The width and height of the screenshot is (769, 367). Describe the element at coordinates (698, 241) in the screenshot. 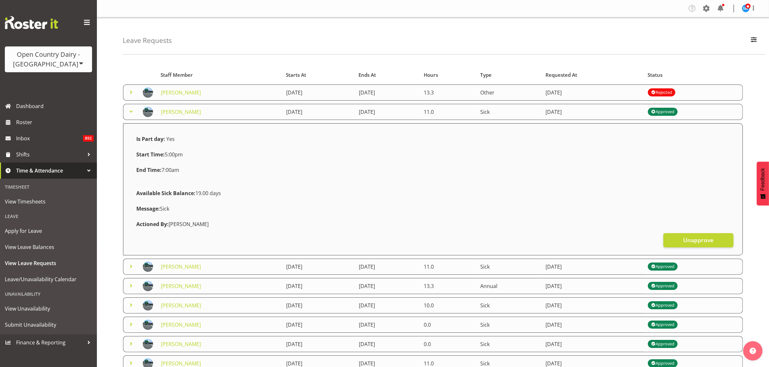

I see `button: Unapprove` at that location.